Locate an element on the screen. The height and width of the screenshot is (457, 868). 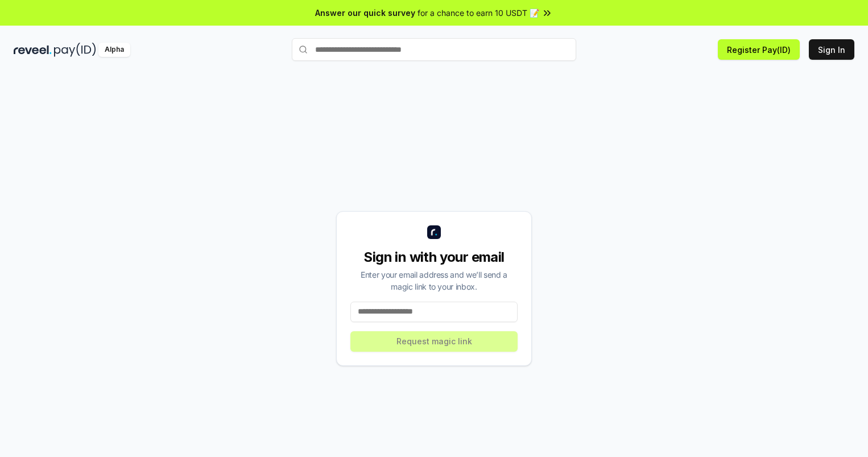
div: Enter your email address and we’ll send a magic link to your inbox. is located at coordinates (434, 281).